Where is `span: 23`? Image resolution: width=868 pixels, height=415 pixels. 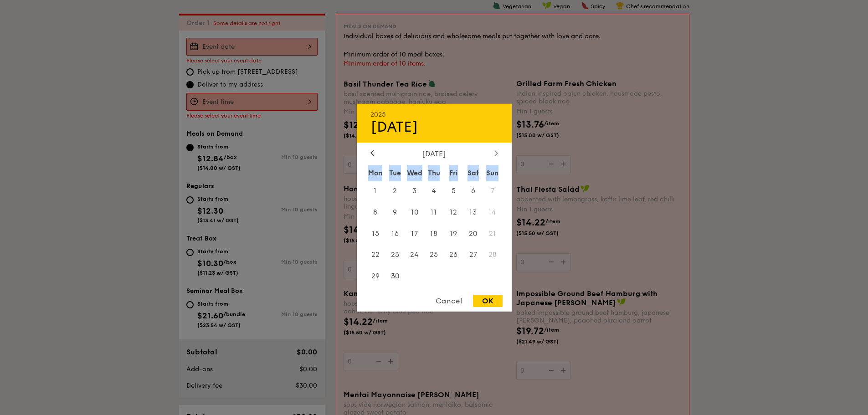 span: 23 is located at coordinates (394, 255).